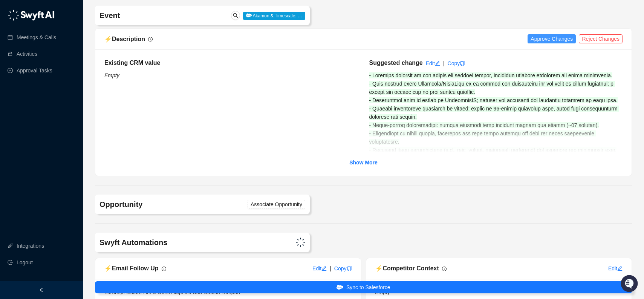 This screenshot has height=299, width=644. What do you see at coordinates (31, 15) in the screenshot?
I see `img: logo-05li4sbe.png` at bounding box center [31, 15].